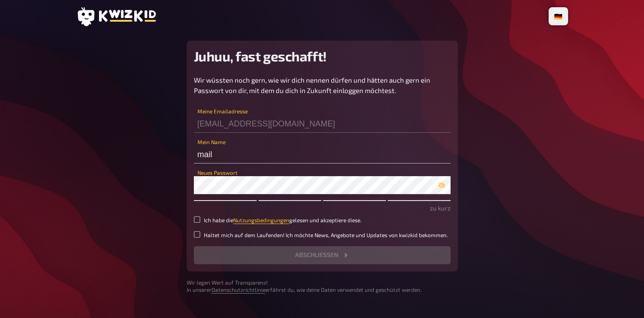  Describe the element at coordinates (322, 286) in the screenshot. I see `small: Wir legen Wert auf Transparenz! In unserer erfährst du, wie deine Daten verwendet und geschützt w...` at that location.